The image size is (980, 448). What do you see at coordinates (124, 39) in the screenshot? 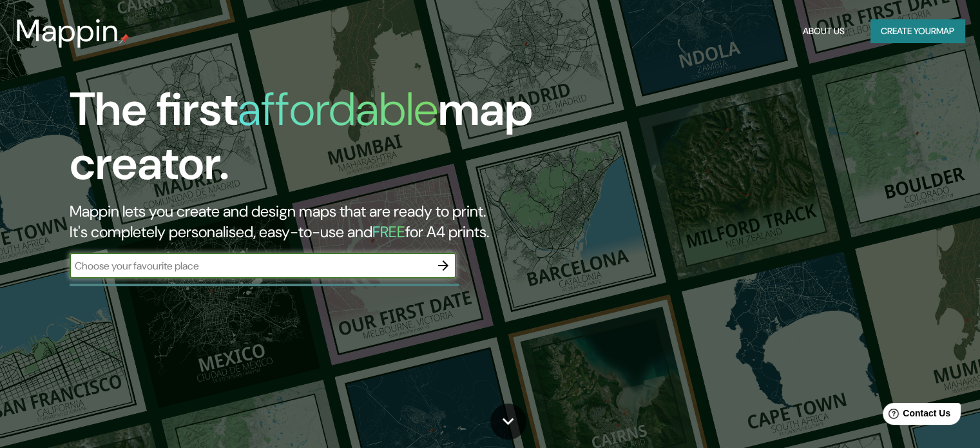
I see `img: mappin-pin` at bounding box center [124, 39].